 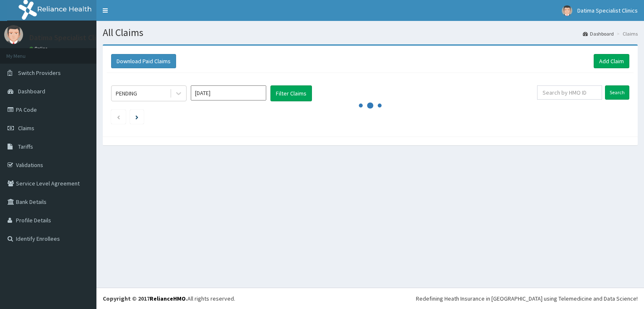 What do you see at coordinates (569, 93) in the screenshot?
I see `input: Search by HMO ID` at bounding box center [569, 93].